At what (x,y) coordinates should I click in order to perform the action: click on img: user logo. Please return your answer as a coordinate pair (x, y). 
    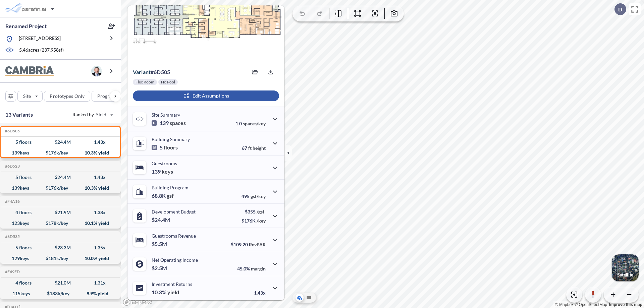
    Looking at the image, I should click on (96, 71).